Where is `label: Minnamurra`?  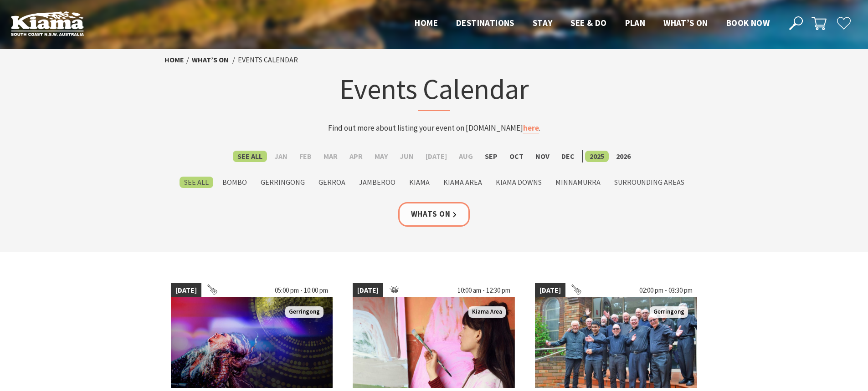
label: Minnamurra is located at coordinates (578, 182).